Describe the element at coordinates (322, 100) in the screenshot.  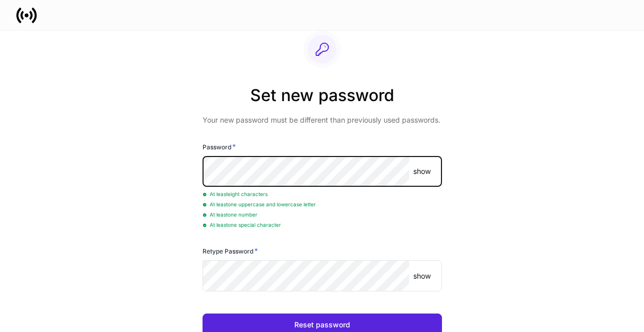
I see `h2: Set new password` at that location.